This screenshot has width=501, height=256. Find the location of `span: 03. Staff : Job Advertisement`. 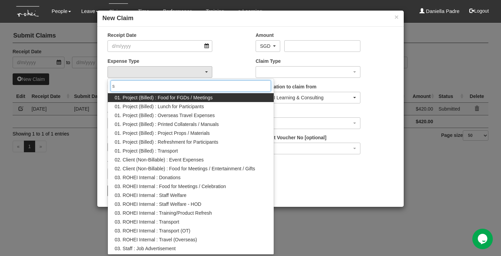

span: 03. Staff : Job Advertisement is located at coordinates (145, 248).